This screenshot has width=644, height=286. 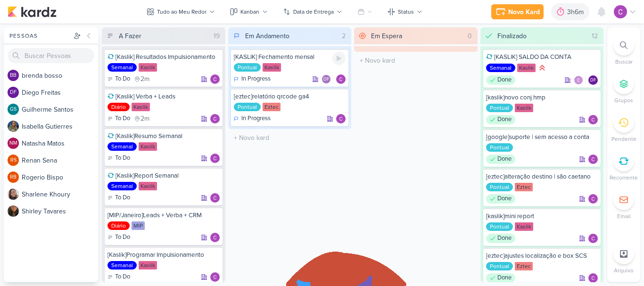 What do you see at coordinates (326, 80) in the screenshot?
I see `p: DF` at bounding box center [326, 80].